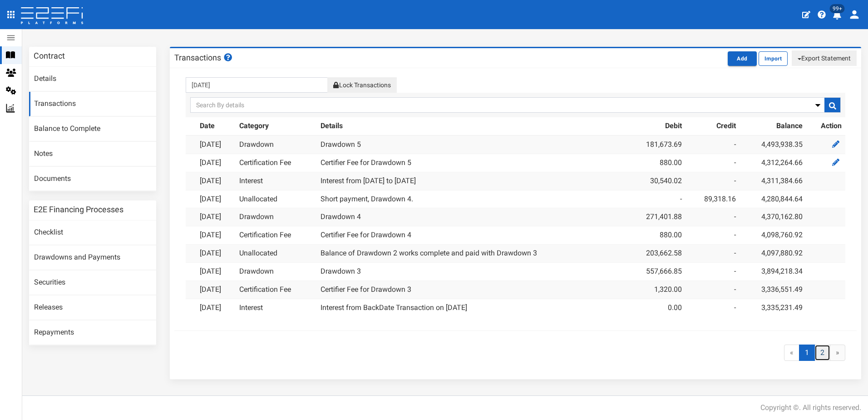 The width and height of the screenshot is (868, 420). Describe the element at coordinates (823, 352) in the screenshot. I see `a: 2` at that location.